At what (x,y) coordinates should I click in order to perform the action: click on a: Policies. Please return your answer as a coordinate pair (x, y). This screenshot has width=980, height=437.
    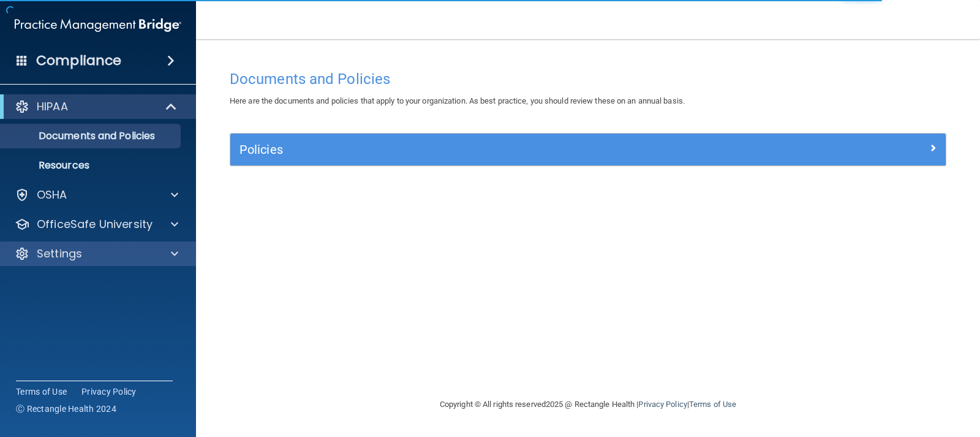
    Looking at the image, I should click on (588, 150).